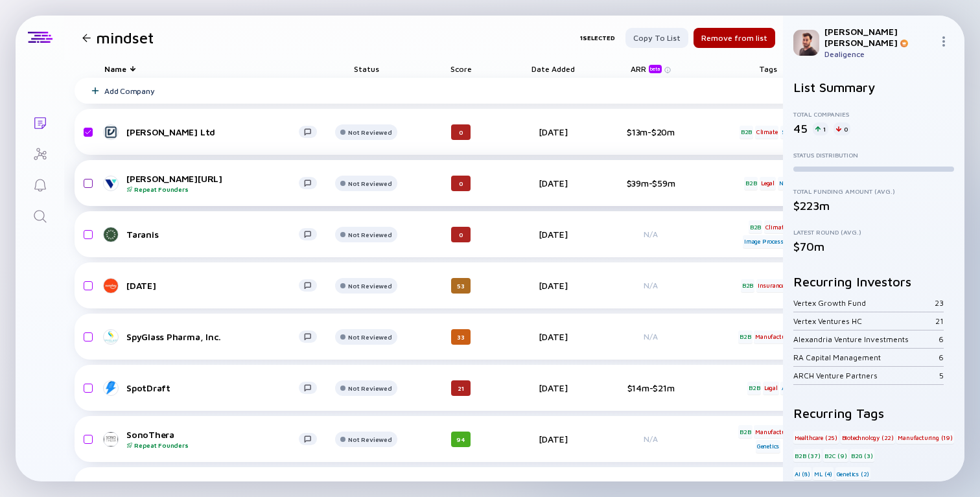  I want to click on div: Name, so click(210, 68).